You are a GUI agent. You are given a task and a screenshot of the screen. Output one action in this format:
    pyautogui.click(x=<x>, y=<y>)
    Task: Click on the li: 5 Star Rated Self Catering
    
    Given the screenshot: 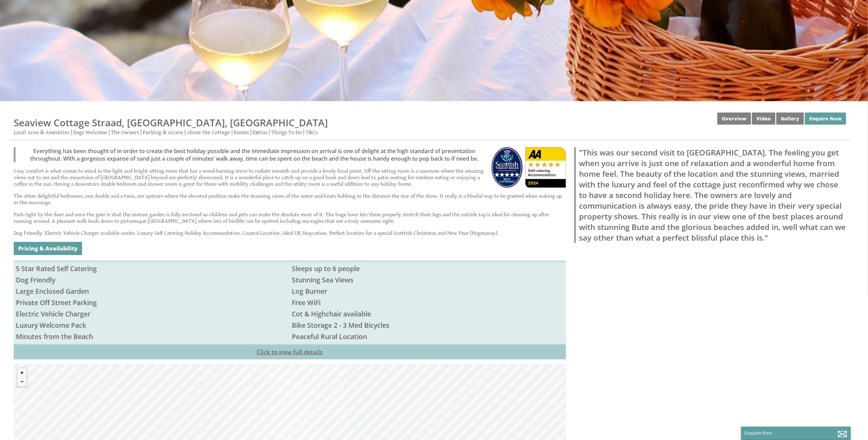 What is the action you would take?
    pyautogui.click(x=152, y=269)
    